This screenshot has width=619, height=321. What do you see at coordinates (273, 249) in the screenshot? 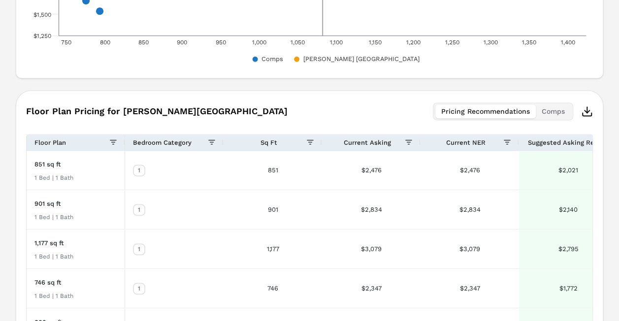
I see `div: 1,177` at bounding box center [273, 249].